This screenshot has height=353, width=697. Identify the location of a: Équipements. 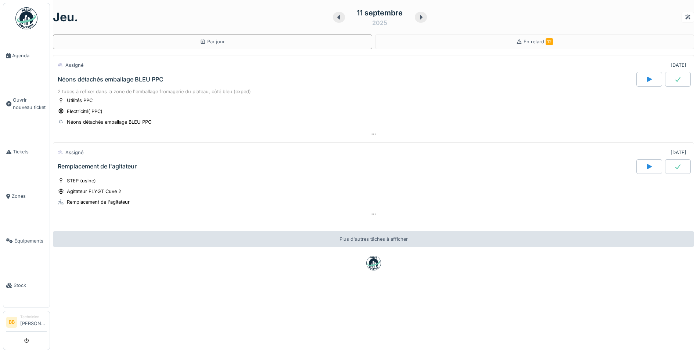
(26, 241).